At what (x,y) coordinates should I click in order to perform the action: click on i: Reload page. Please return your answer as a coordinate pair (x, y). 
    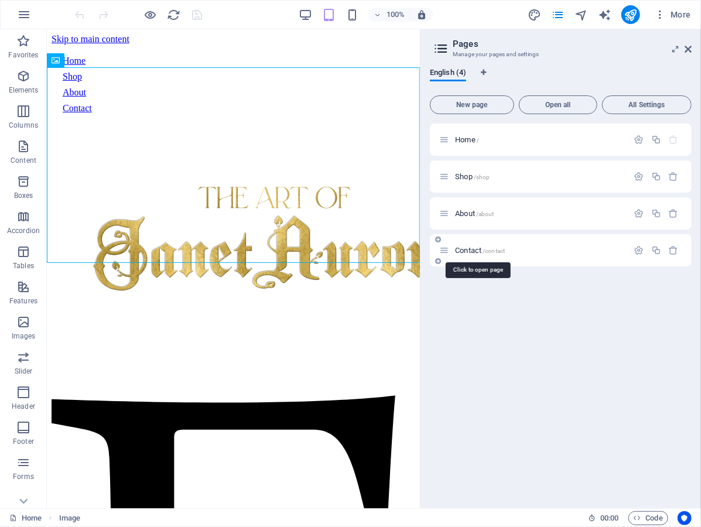
    Looking at the image, I should click on (174, 15).